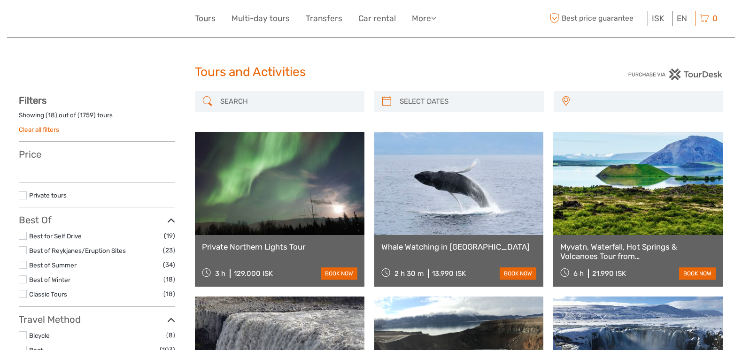 The width and height of the screenshot is (742, 350). I want to click on a: Private Northern Lights Tour, so click(280, 247).